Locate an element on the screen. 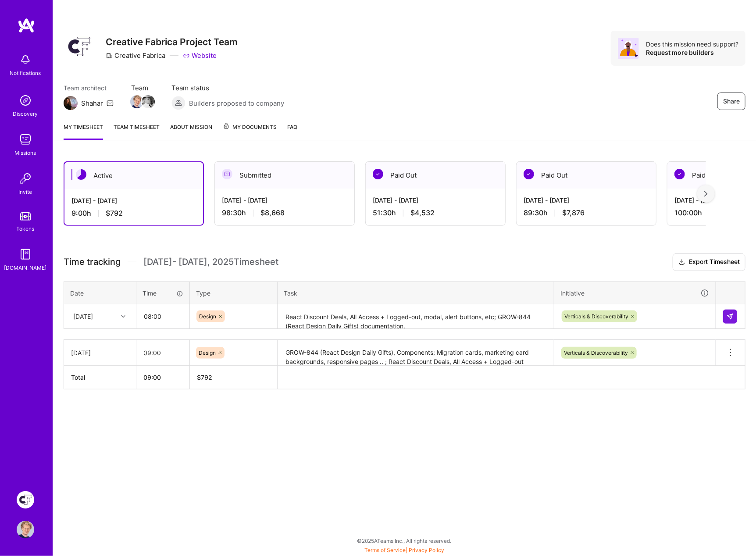  span: $792 is located at coordinates (114, 213).